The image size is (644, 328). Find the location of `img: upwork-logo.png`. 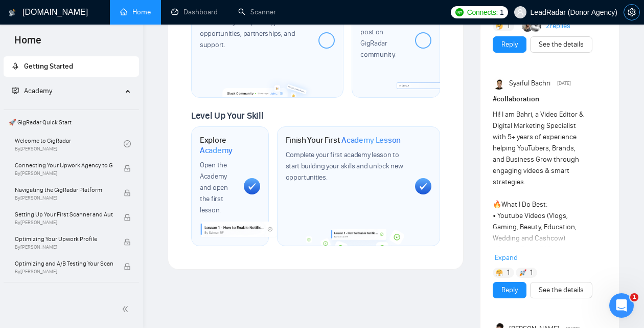

img: upwork-logo.png is located at coordinates (460, 12).